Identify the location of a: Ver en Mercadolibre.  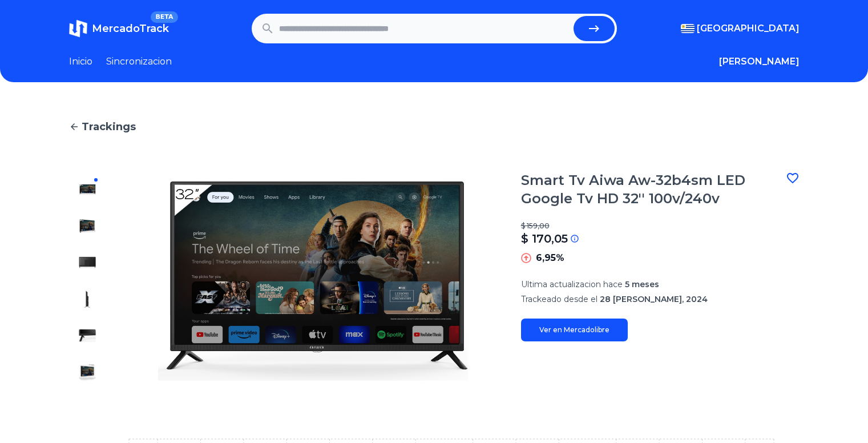
(574, 330).